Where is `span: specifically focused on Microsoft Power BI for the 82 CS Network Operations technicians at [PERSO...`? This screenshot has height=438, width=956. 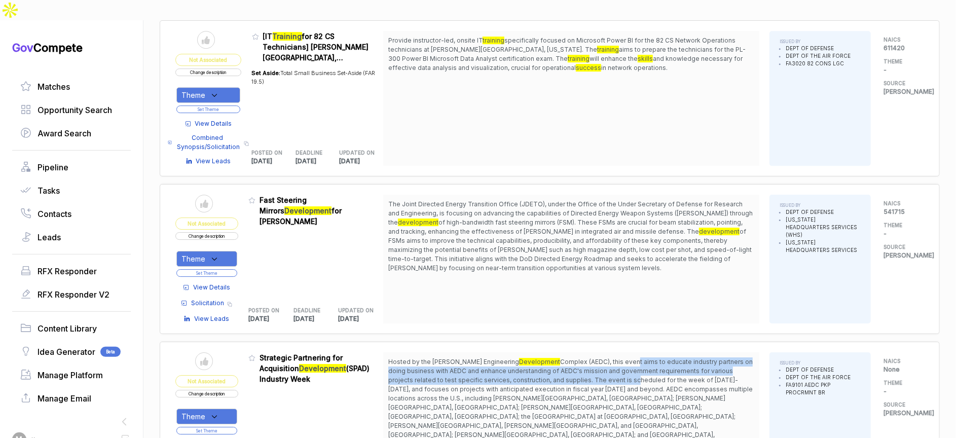 span: specifically focused on Microsoft Power BI for the 82 CS Network Operations technicians at [PERSO... is located at coordinates (561, 45).